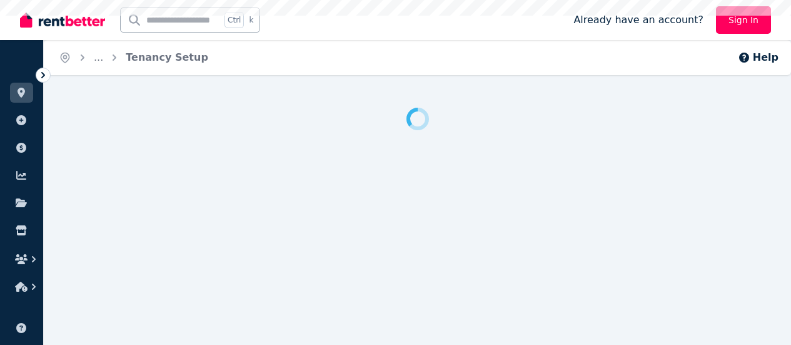  Describe the element at coordinates (638, 20) in the screenshot. I see `span: Already have an account?` at that location.